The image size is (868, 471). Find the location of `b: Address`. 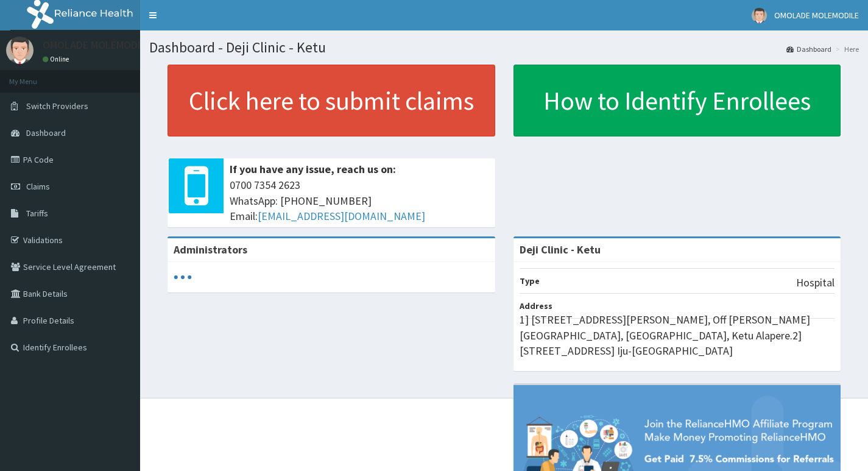

b: Address is located at coordinates (536, 305).